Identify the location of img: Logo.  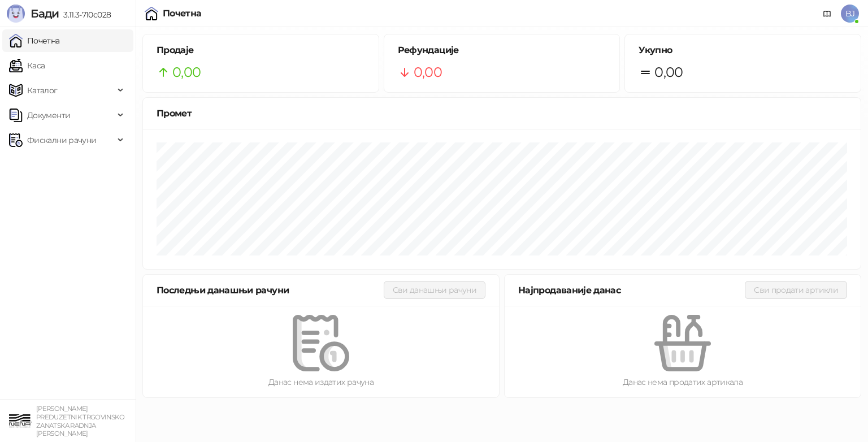
(16, 13).